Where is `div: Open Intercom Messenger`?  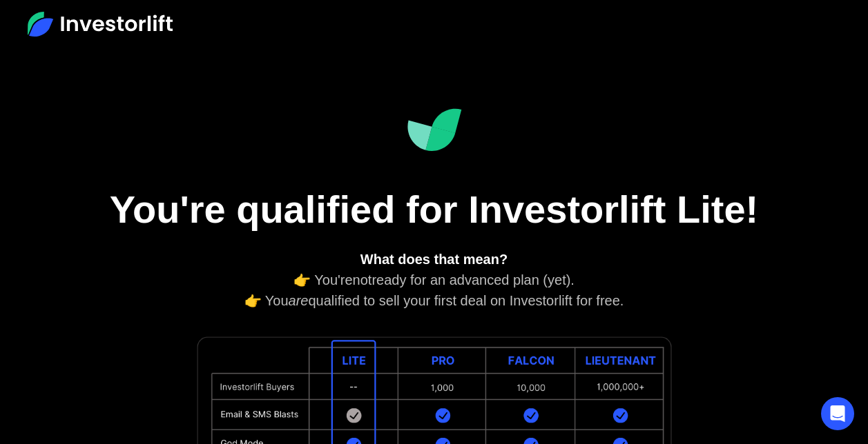 div: Open Intercom Messenger is located at coordinates (837, 414).